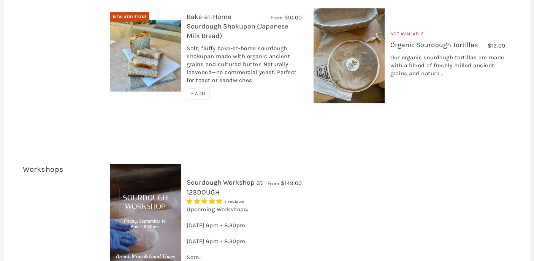 The image size is (534, 261). Describe the element at coordinates (145, 56) in the screenshot. I see `img: Bake-at-Home Sourdough Shokupan (Japanese Milk Bread)` at that location.